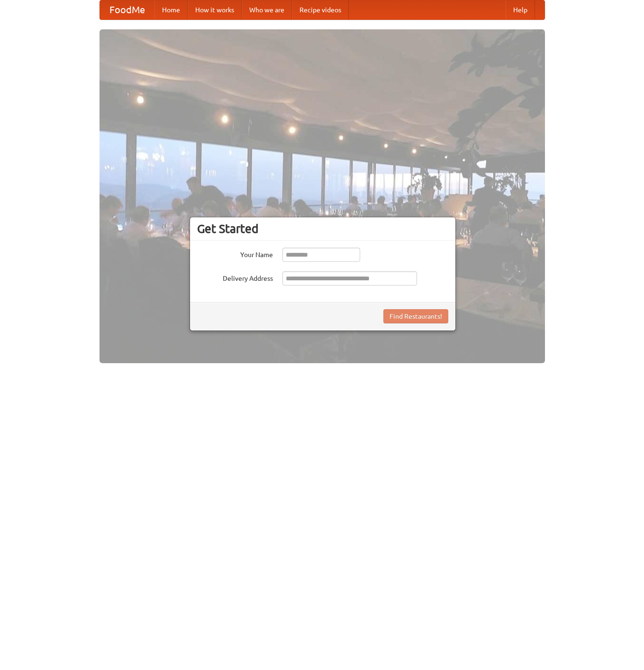  I want to click on label: Your Name, so click(235, 254).